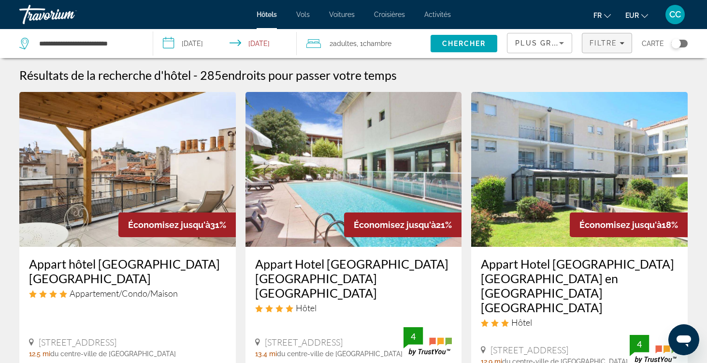 The height and width of the screenshot is (363, 707). What do you see at coordinates (345, 44) in the screenshot?
I see `span: Adultes` at bounding box center [345, 44].